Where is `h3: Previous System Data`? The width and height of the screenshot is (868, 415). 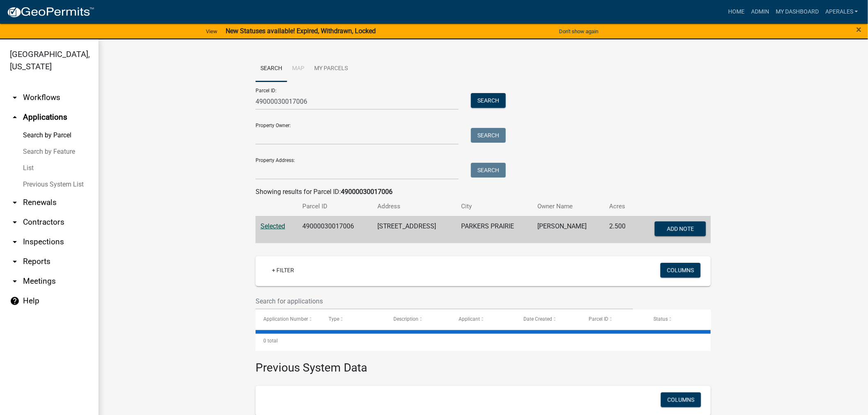
h3: Previous System Data is located at coordinates (483, 364).